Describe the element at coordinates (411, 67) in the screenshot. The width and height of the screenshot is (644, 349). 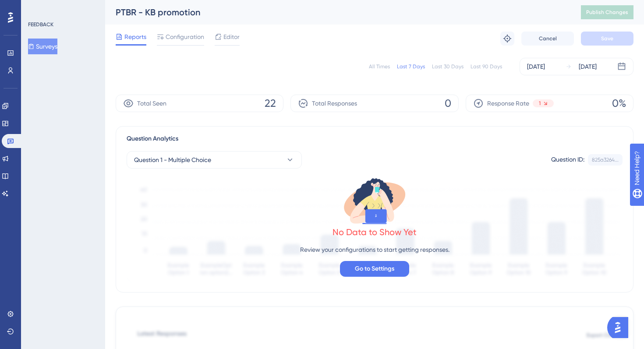
I see `div: Last 7 Days` at that location.